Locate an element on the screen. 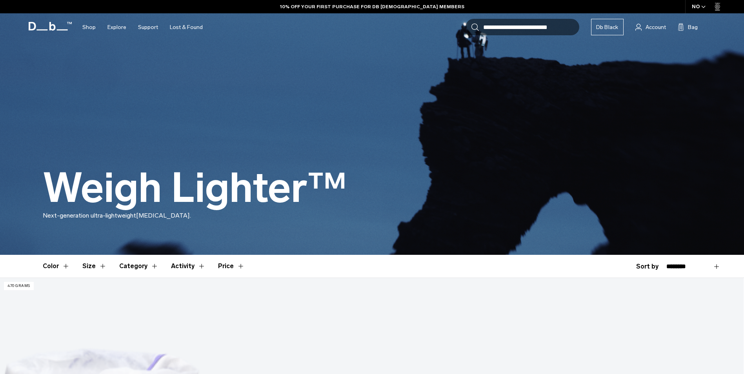 The height and width of the screenshot is (374, 744). p: 470 grams is located at coordinates (19, 286).